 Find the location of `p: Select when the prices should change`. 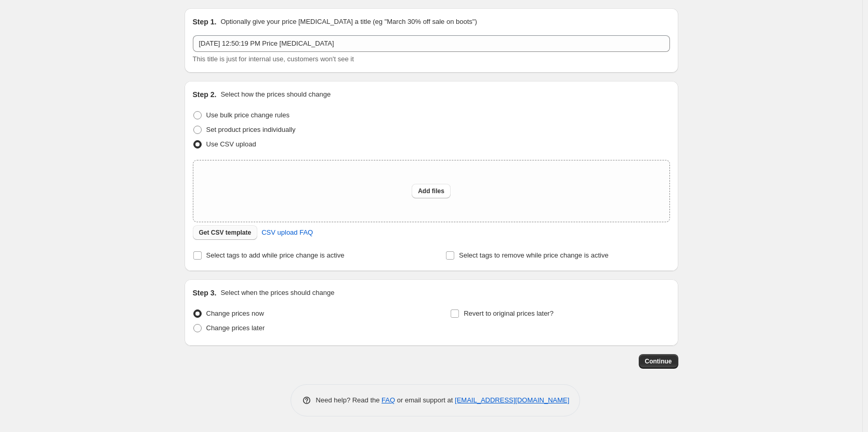

p: Select when the prices should change is located at coordinates (277, 293).